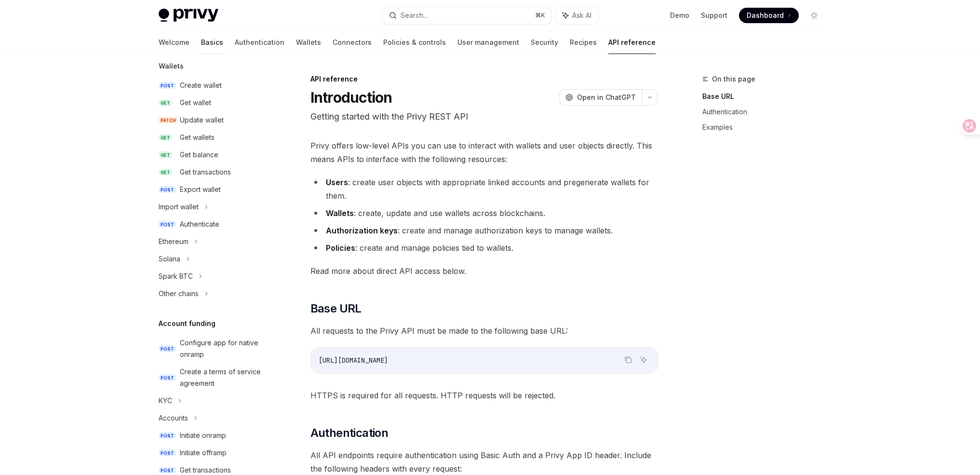  Describe the element at coordinates (202, 120) in the screenshot. I see `div: Update wallet` at that location.